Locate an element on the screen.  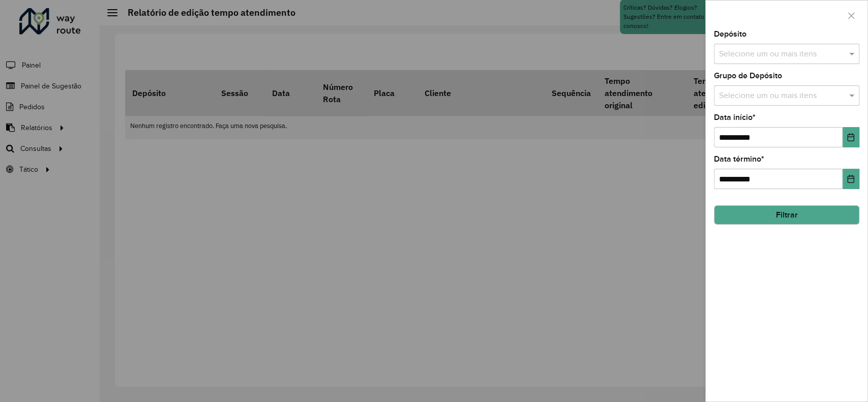
button: Filtrar is located at coordinates (786, 215).